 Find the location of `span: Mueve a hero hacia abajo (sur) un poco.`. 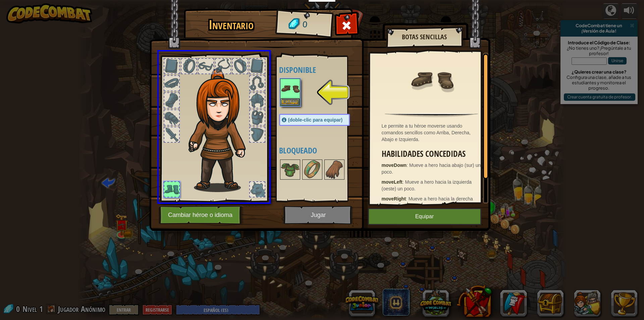

span: Mueve a hero hacia abajo (sur) un poco. is located at coordinates (431, 169).